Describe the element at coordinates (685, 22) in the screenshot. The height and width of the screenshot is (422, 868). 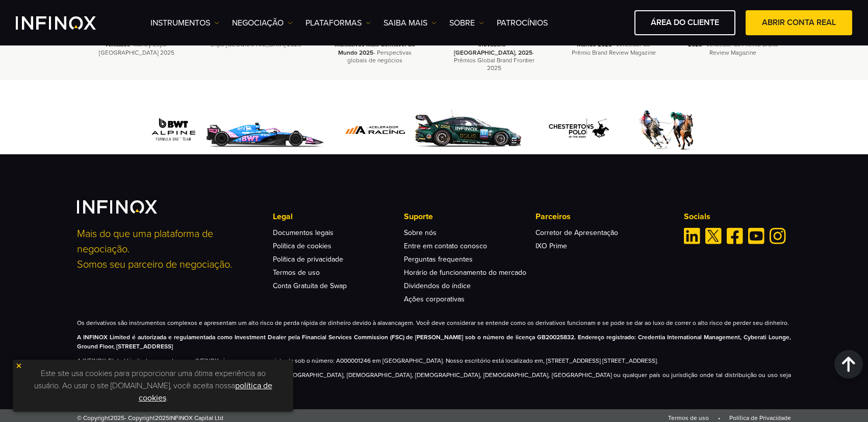
I see `a: ÁREA DO CLIENTE` at that location.